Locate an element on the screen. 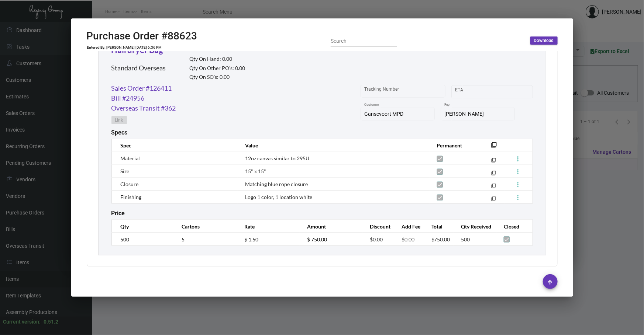  th: Qty Received is located at coordinates (475, 226).